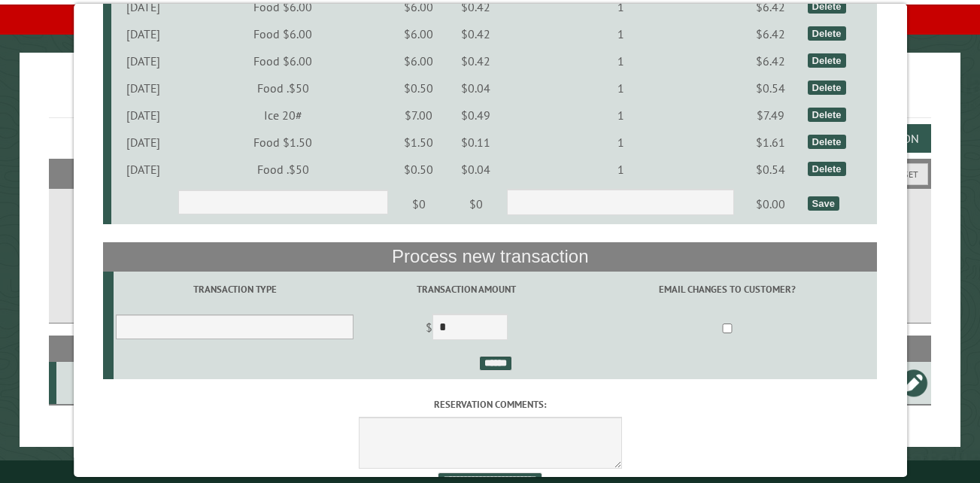  Describe the element at coordinates (235, 289) in the screenshot. I see `label: Transaction Type` at that location.